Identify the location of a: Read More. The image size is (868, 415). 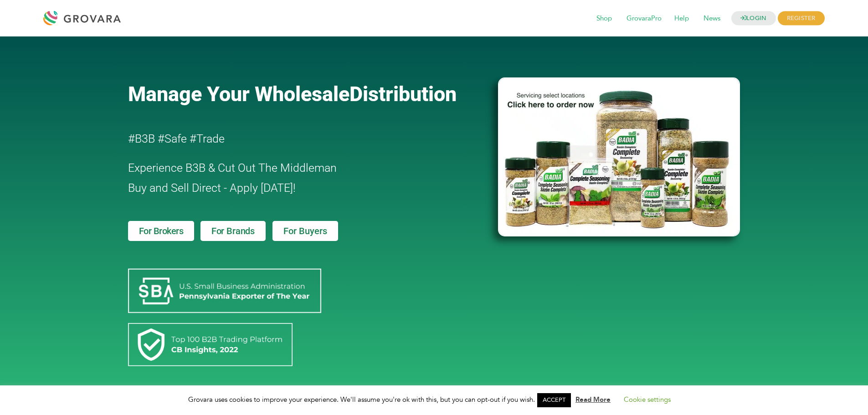
(593, 400).